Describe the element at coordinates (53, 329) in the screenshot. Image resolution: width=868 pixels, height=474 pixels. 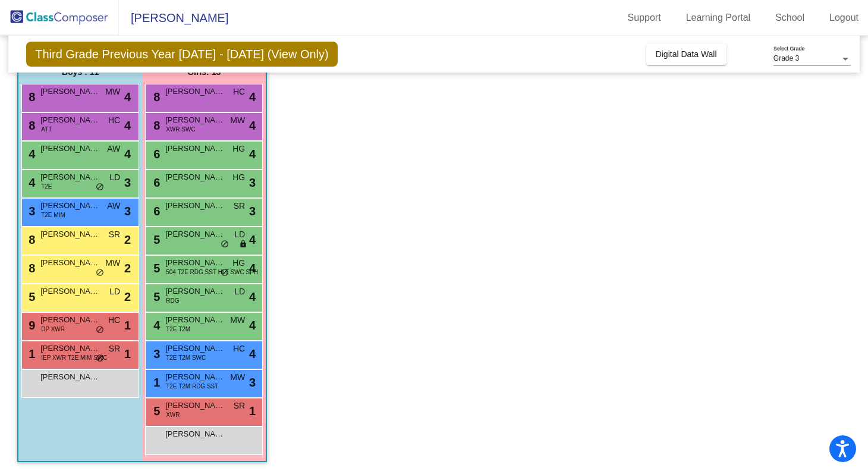
I see `span: DP XWR` at that location.